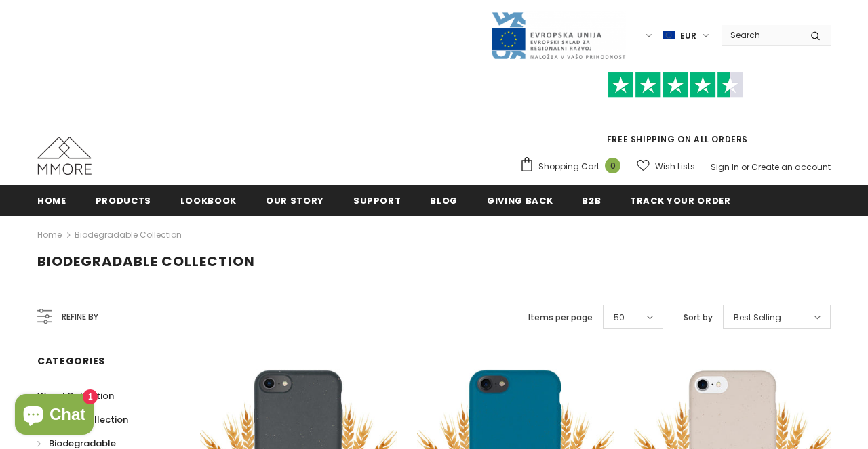 This screenshot has height=449, width=868. I want to click on span: B2B, so click(591, 200).